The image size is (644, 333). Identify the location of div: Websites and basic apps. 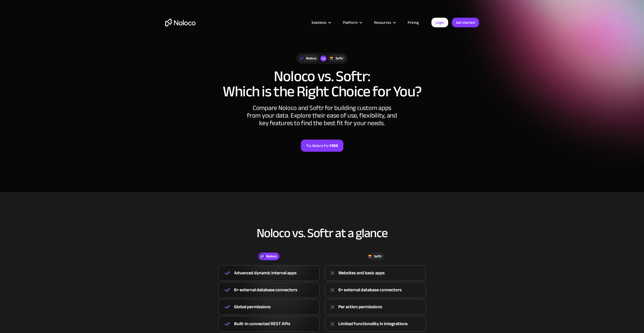
(361, 273).